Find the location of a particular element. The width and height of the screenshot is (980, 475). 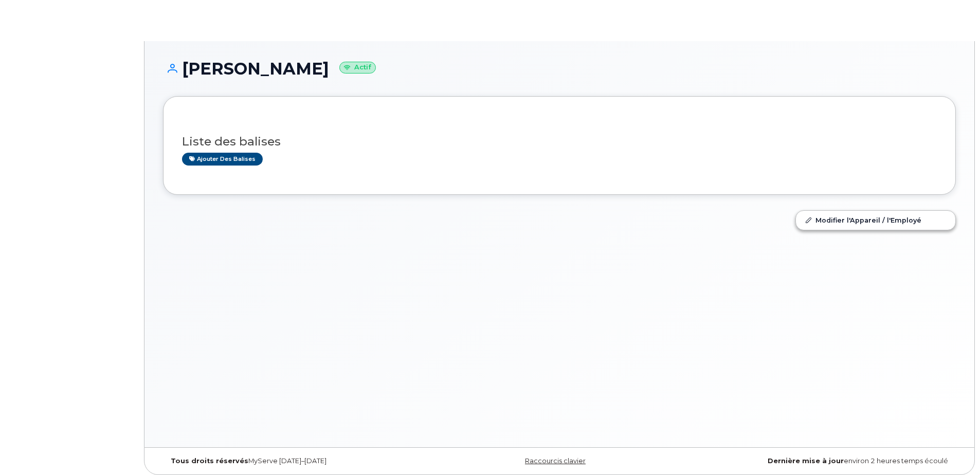

strong: Tous droits réservés is located at coordinates (210, 461).